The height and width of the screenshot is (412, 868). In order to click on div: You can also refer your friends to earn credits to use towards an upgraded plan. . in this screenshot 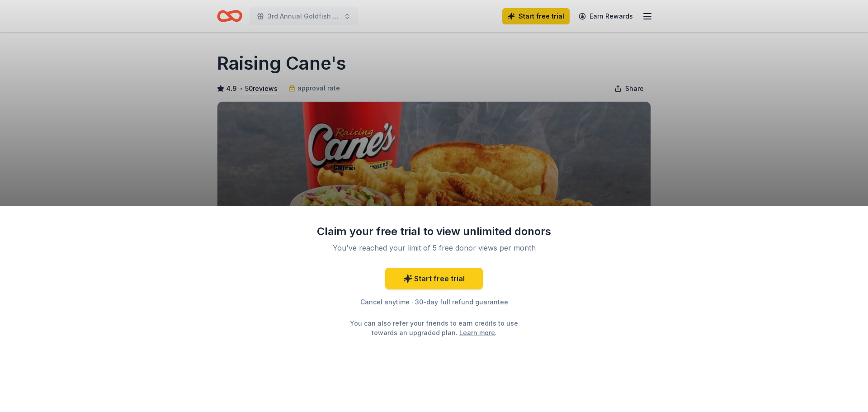, I will do `click(434, 328)`.